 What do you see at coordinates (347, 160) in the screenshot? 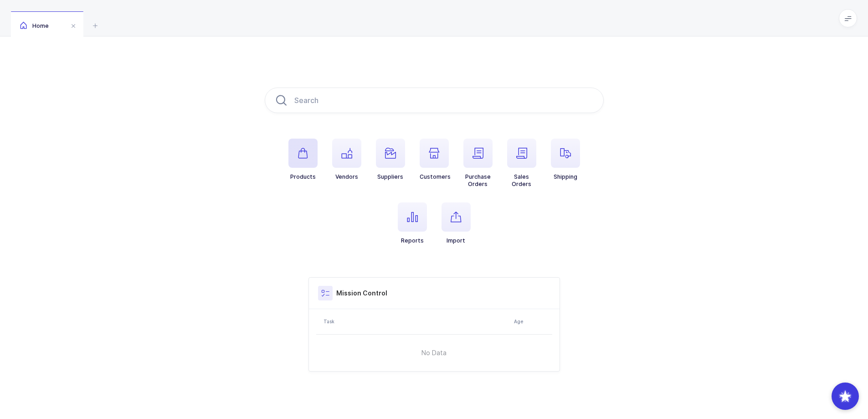
I see `button: Vendors` at bounding box center [347, 160].